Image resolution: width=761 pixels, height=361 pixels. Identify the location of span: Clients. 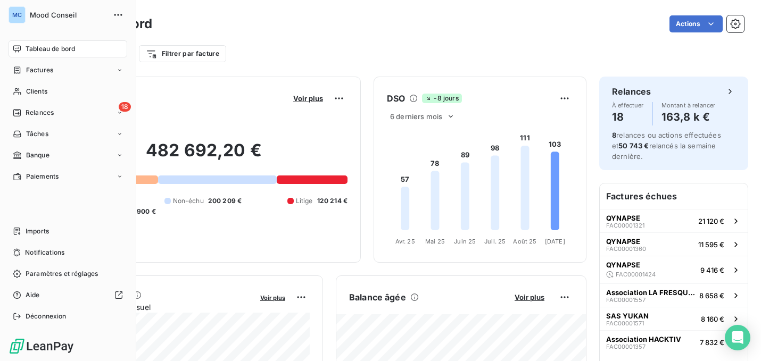
(37, 92).